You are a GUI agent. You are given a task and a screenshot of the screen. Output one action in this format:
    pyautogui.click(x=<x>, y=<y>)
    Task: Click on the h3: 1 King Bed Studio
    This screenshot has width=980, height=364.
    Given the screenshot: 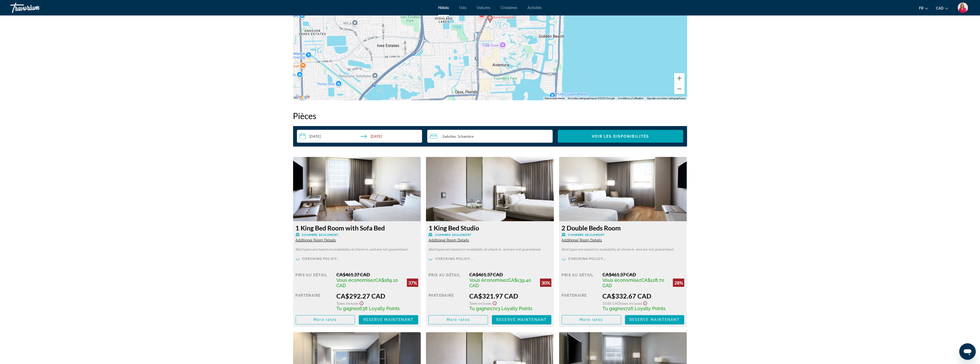 What is the action you would take?
    pyautogui.click(x=490, y=228)
    